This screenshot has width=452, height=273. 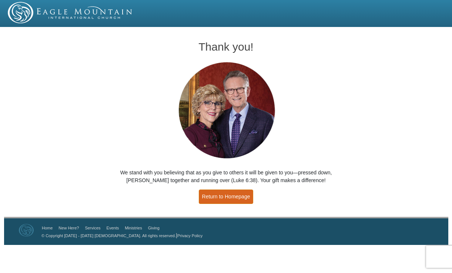 What do you see at coordinates (47, 228) in the screenshot?
I see `a: Home` at bounding box center [47, 228].